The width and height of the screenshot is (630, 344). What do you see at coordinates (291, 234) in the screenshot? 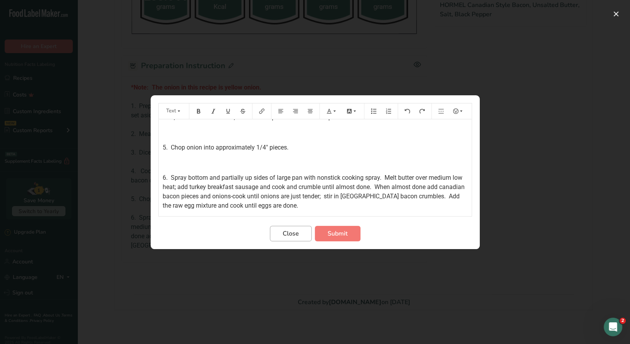
I see `button: Close` at bounding box center [291, 234].